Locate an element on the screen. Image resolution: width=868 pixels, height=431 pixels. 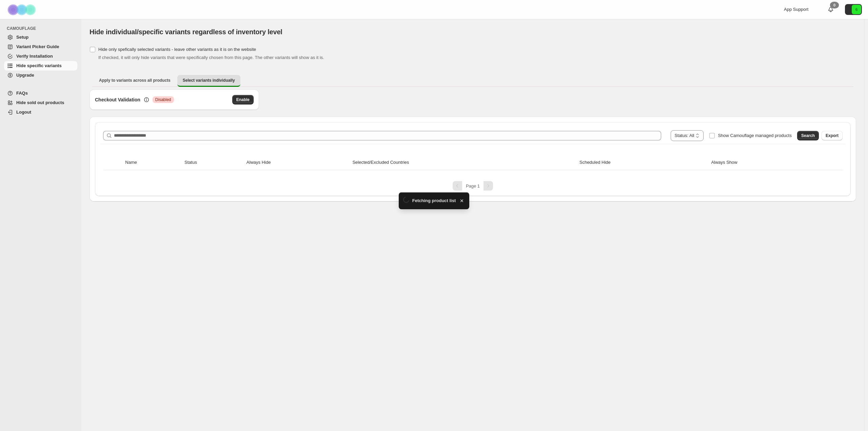
span: Hide specific variants is located at coordinates (39, 65).